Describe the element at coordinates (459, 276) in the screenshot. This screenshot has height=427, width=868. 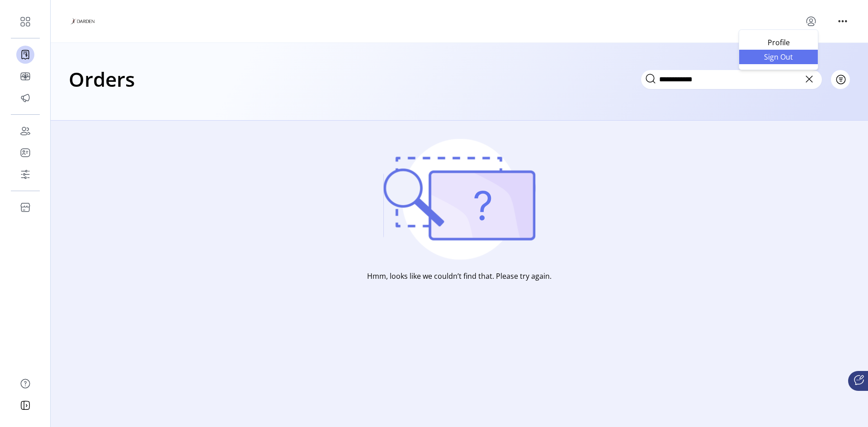
I see `p: Hmm, looks like we couldn’t find that. Please try again.` at that location.